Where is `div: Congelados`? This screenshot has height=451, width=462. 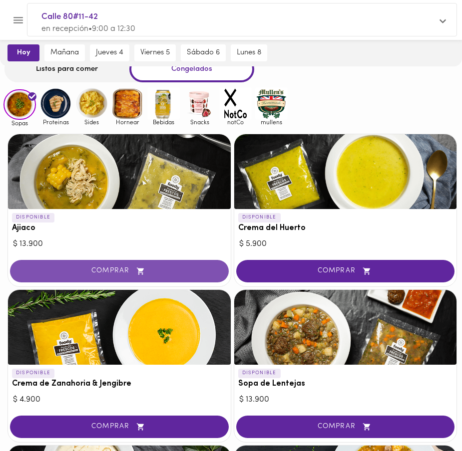 div: Congelados is located at coordinates (192, 69).